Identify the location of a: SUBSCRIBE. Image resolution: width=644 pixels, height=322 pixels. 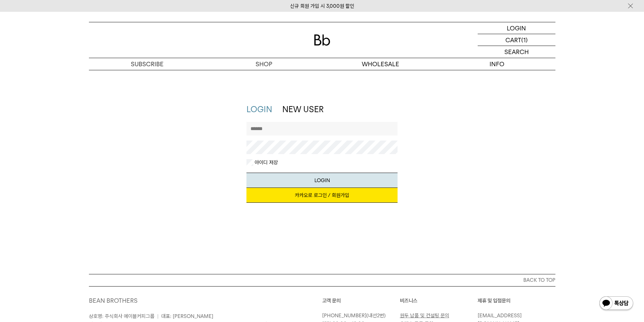
(147, 64).